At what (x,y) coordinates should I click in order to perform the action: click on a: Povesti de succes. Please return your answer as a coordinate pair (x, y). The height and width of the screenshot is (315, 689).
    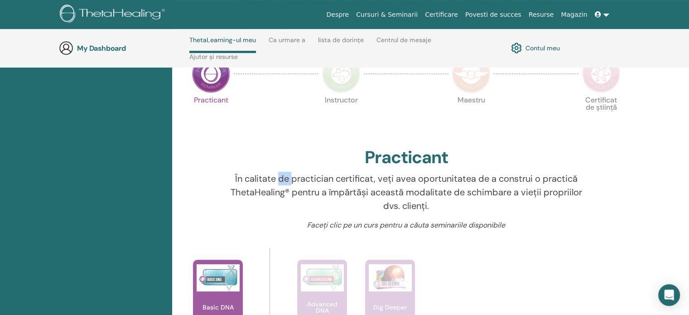
    Looking at the image, I should click on (493, 14).